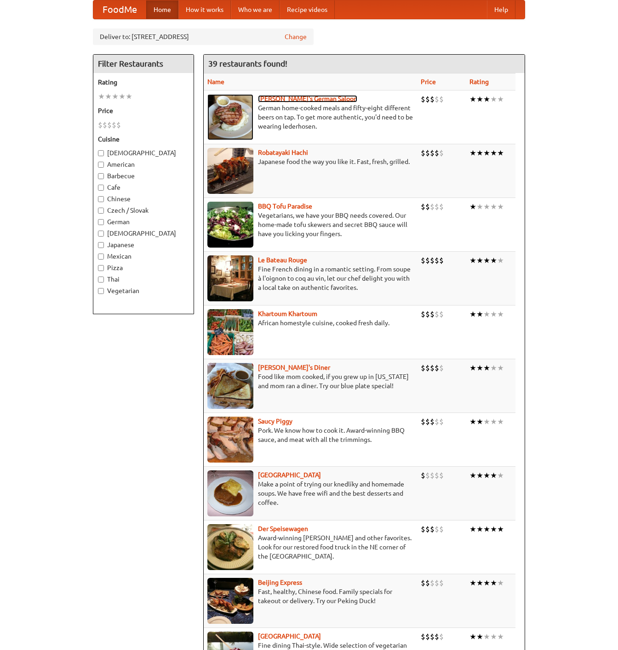  I want to click on a: Der Speisewagen, so click(283, 529).